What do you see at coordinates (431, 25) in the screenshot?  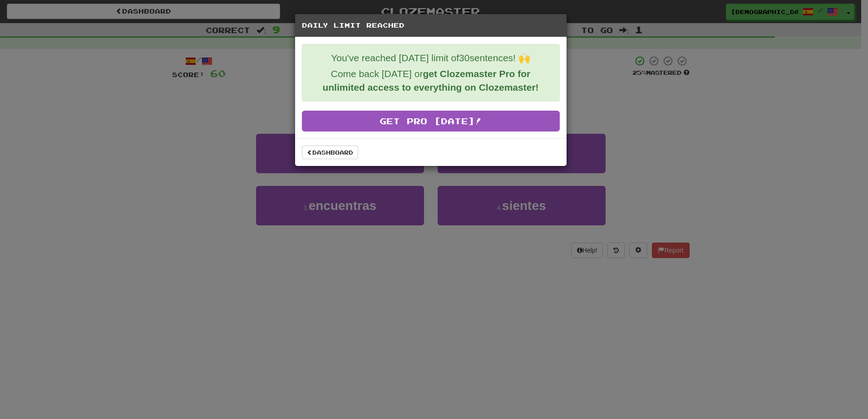 I see `h5: Daily Limit Reached` at bounding box center [431, 25].